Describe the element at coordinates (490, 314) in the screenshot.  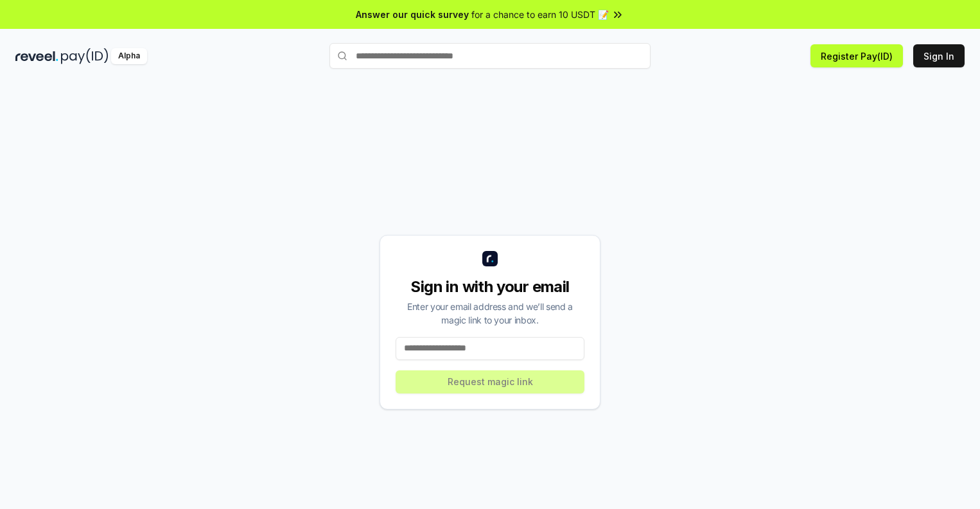
I see `div: Enter your email address and we’ll send a magic link to your inbox.` at that location.